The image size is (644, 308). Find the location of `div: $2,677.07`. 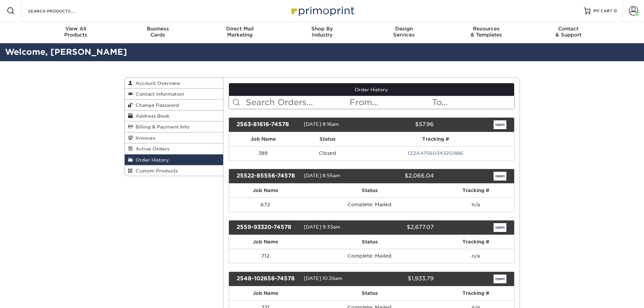

div: $2,677.07 is located at coordinates (402, 228).